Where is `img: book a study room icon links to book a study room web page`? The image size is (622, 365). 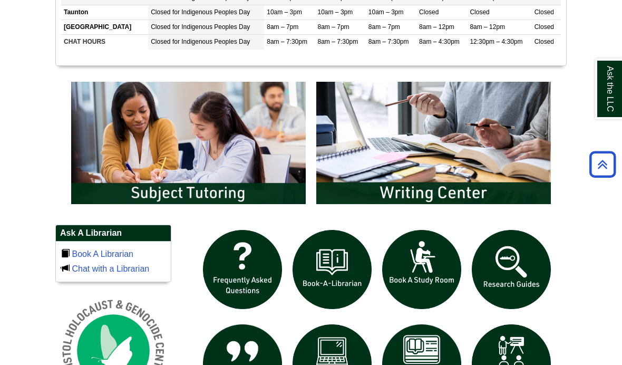 img: book a study room icon links to book a study room web page is located at coordinates (422, 269).